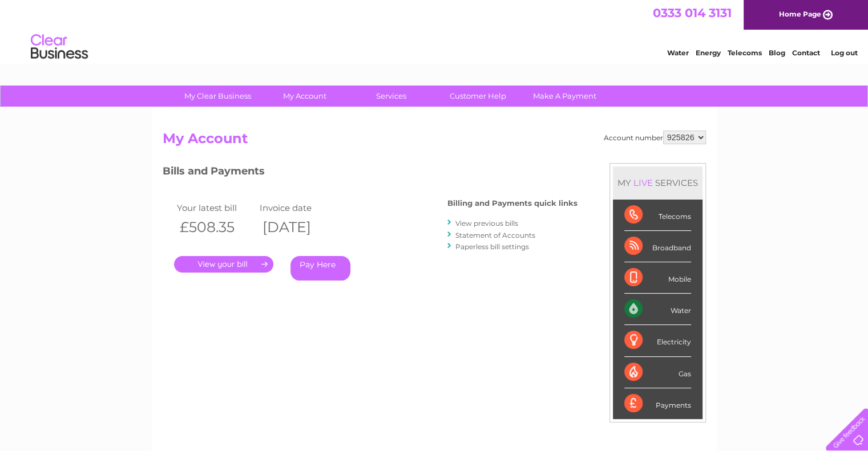  I want to click on h4: Billing and Payments quick links, so click(513, 203).